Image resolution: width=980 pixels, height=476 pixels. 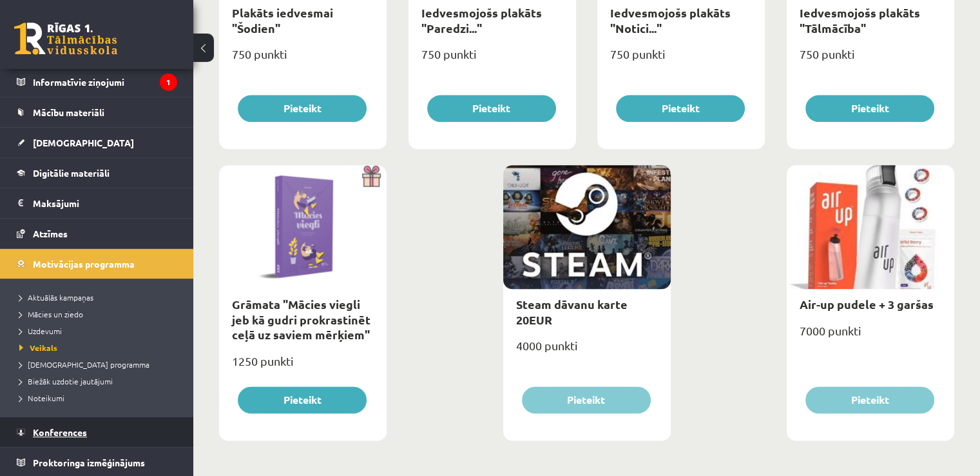 I want to click on span: Mācību materiāli, so click(x=69, y=113).